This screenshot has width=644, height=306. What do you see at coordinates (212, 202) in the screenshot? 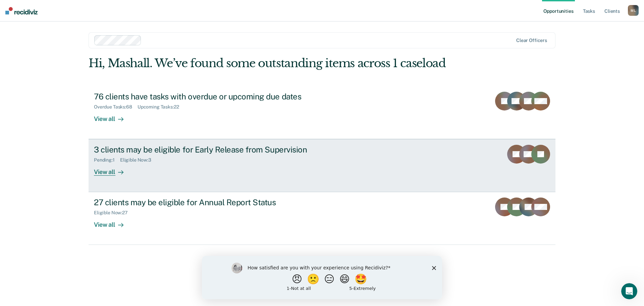
I see `div: 27 clients may be eligible for Annual Report Status` at bounding box center [212, 202].